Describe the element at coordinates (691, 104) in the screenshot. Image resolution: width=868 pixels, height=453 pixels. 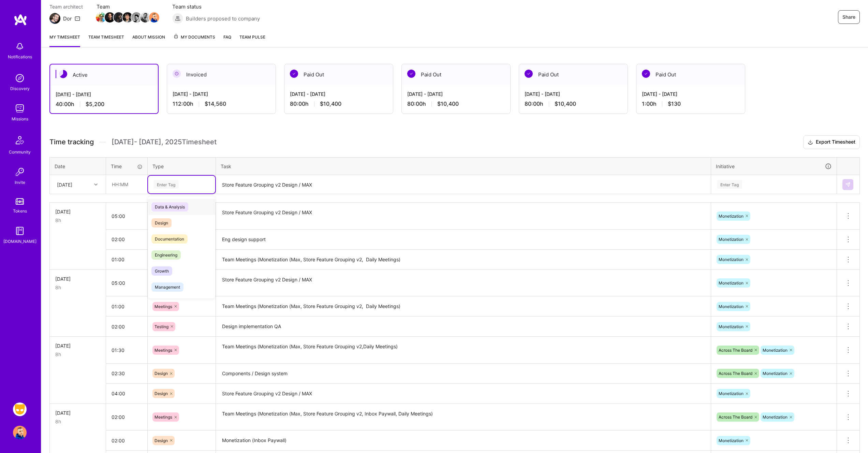
I see `div: 1:00 h` at that location.